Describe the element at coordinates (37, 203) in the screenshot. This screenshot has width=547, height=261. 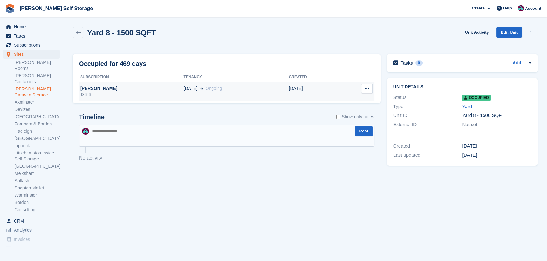
I see `a: Bordon` at that location.